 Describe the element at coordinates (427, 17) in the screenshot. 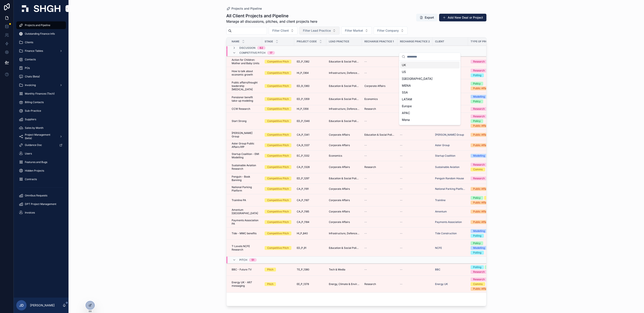

I see `button: Export` at that location.